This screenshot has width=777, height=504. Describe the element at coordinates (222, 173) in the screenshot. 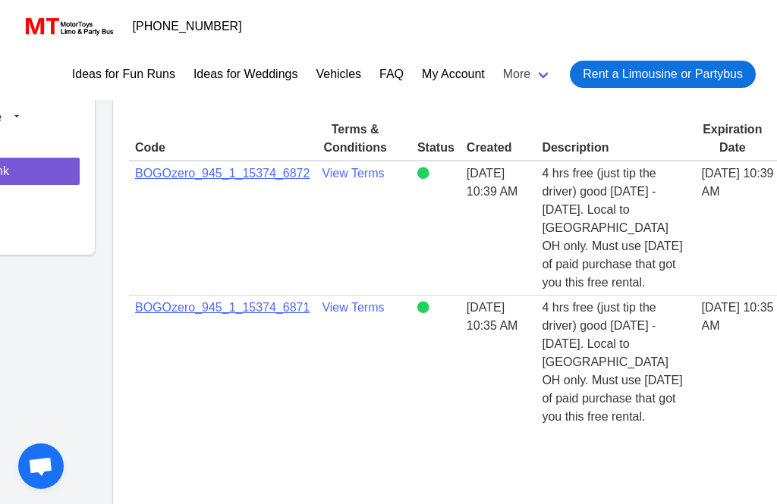

I see `span: BOGOzero_945_1_15374_6872` at that location.